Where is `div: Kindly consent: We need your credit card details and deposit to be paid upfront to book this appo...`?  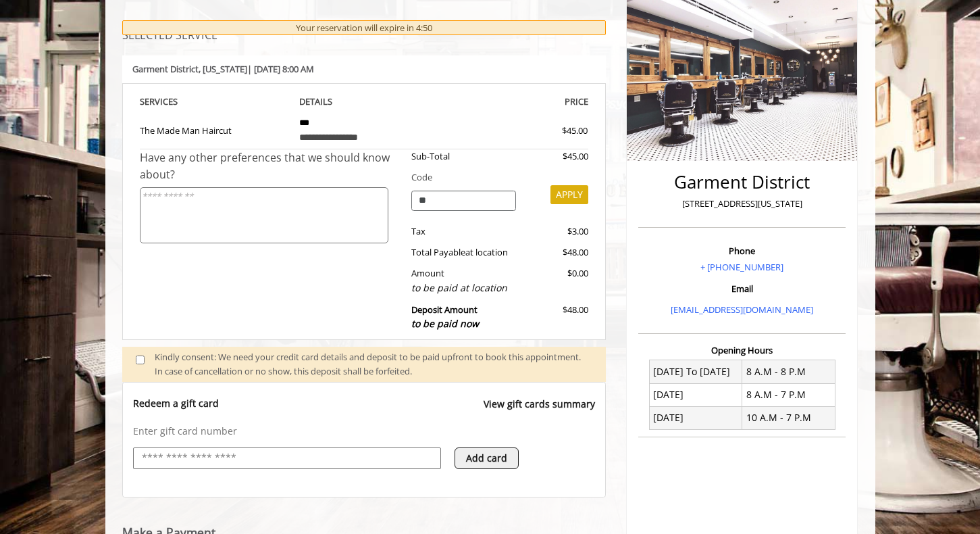
div: Kindly consent: We need your credit card details and deposit to be paid upfront to book this appo... is located at coordinates (374, 364).